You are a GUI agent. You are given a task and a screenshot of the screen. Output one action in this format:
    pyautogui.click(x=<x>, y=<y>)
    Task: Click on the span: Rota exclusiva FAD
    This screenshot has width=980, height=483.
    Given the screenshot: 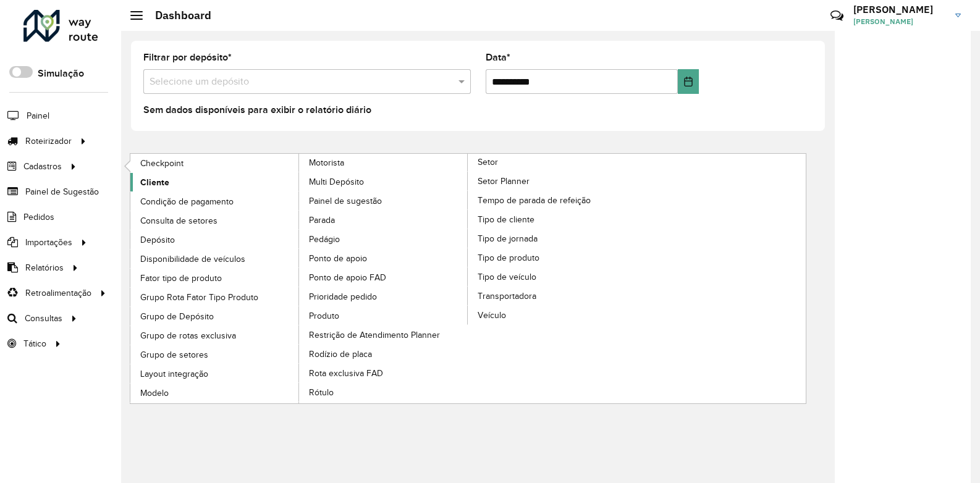 What is the action you would take?
    pyautogui.click(x=346, y=373)
    